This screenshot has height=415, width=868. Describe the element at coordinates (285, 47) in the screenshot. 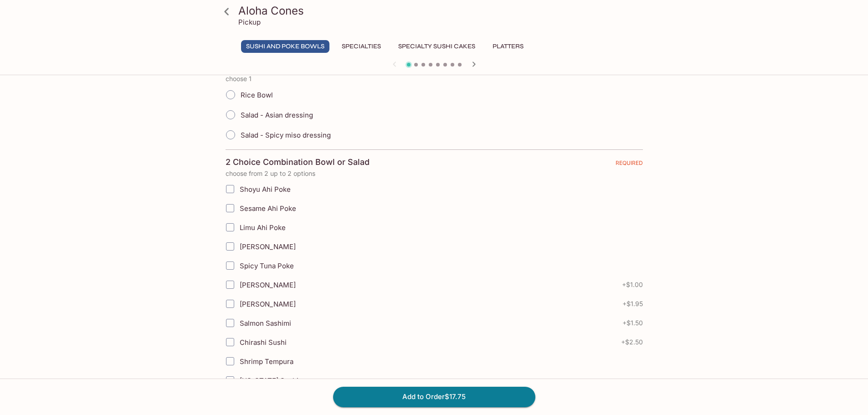

I see `button: Sushi and Poke Bowls` at that location.